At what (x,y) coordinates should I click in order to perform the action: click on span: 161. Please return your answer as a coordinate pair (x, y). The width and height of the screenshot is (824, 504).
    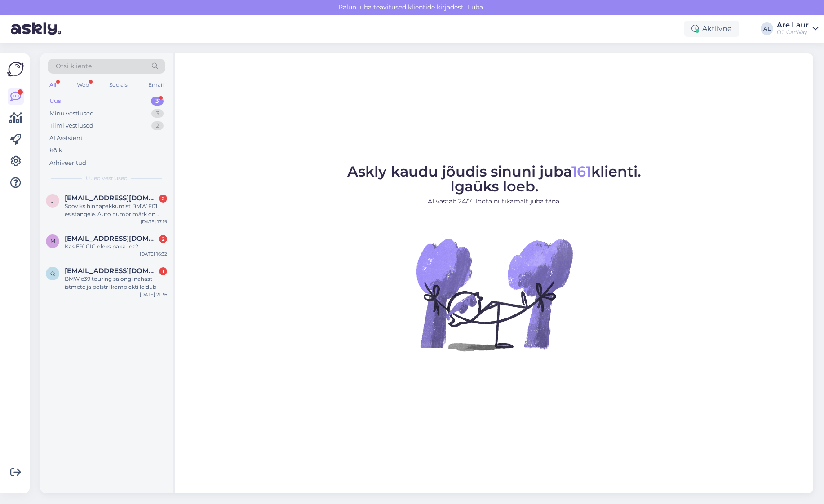
    Looking at the image, I should click on (581, 171).